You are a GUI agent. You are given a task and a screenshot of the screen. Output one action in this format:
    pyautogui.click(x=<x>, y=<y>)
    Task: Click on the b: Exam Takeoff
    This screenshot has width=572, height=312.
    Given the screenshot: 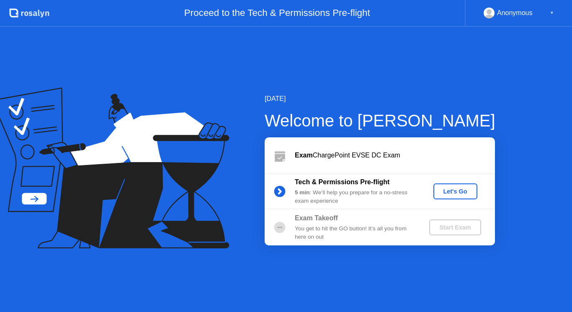 What is the action you would take?
    pyautogui.click(x=316, y=218)
    